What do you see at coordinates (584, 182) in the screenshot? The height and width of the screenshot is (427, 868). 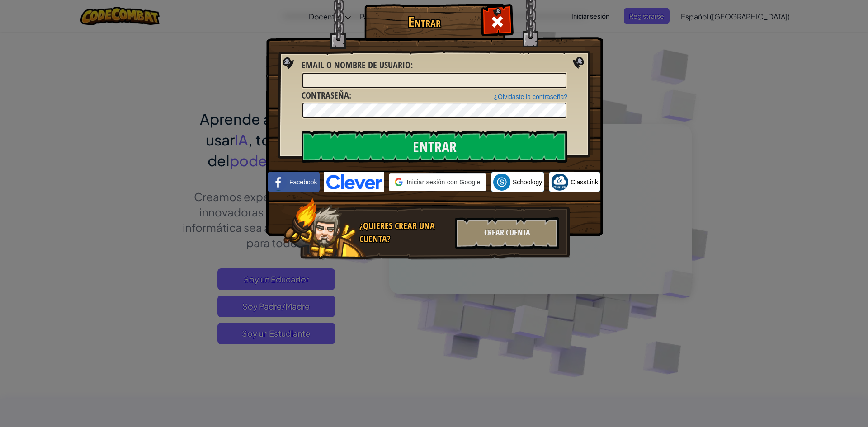 I see `span: ClassLink` at bounding box center [584, 182].